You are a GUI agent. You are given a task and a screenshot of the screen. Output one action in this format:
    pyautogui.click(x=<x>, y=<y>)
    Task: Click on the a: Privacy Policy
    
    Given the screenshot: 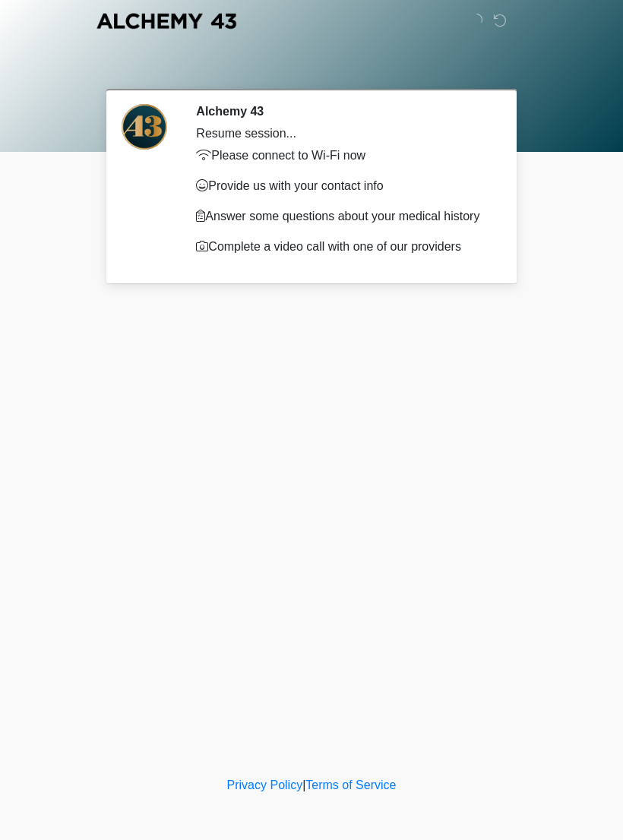 What is the action you would take?
    pyautogui.click(x=265, y=785)
    